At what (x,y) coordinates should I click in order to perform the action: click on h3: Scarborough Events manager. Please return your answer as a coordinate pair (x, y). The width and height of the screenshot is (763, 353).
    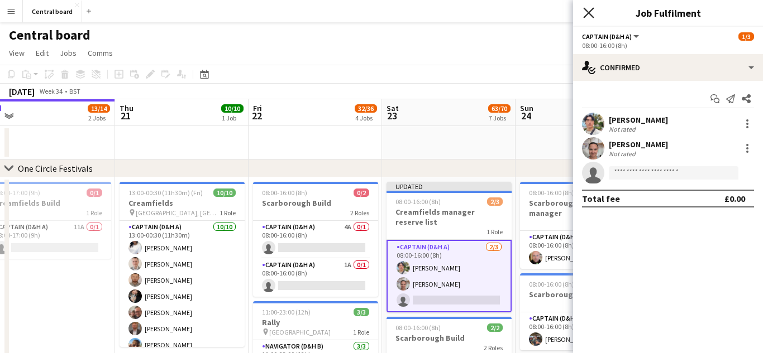
    Looking at the image, I should click on (582, 208).